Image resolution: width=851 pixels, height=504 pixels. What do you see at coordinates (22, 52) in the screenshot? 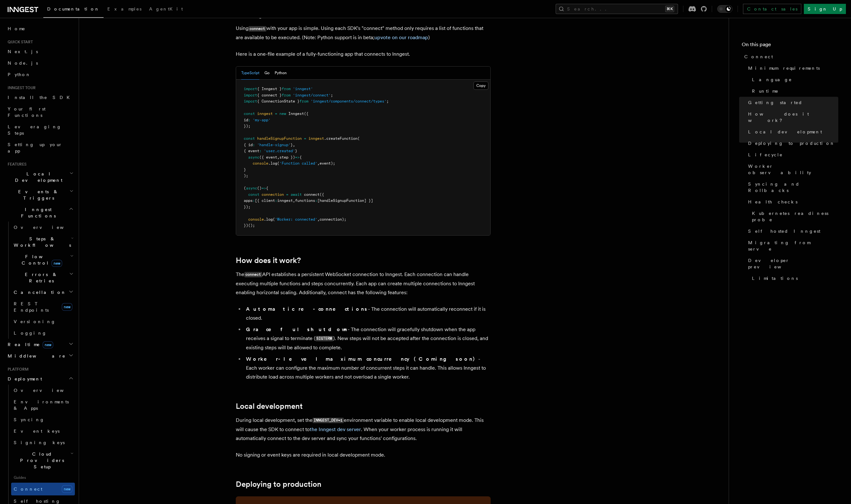
I see `span: Next.js` at bounding box center [22, 52].